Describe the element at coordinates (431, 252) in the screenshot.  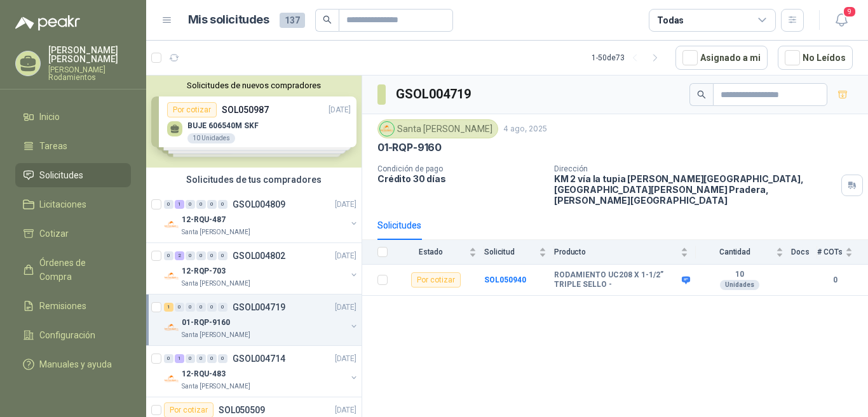
I see `span: Estado` at that location.